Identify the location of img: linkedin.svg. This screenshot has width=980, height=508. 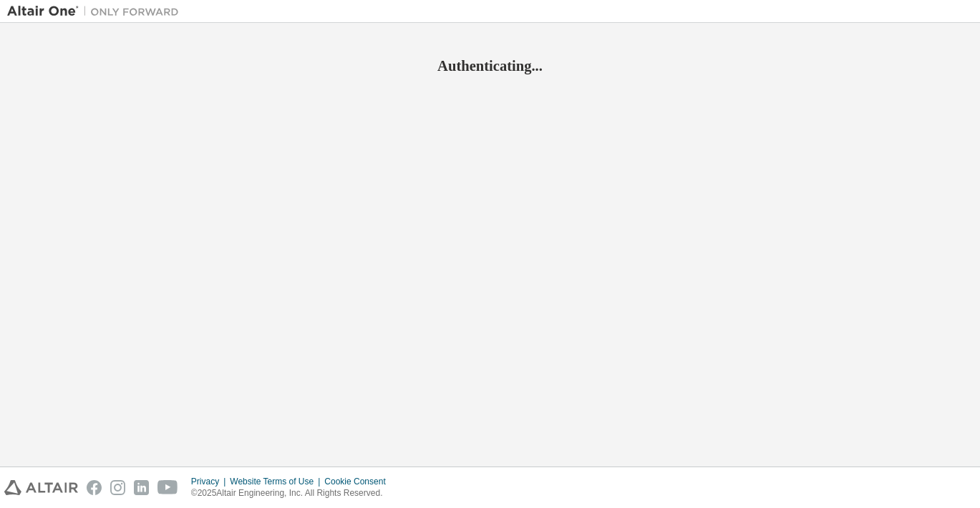
(141, 487).